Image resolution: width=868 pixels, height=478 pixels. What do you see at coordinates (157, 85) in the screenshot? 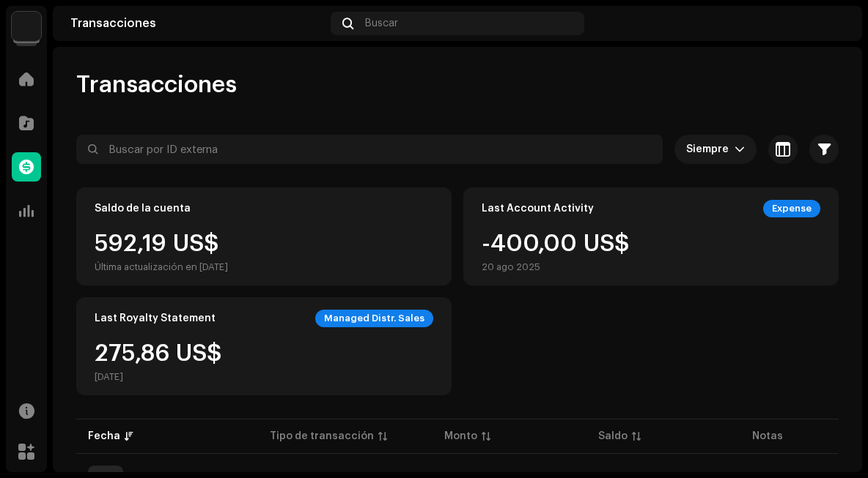
I see `span: Transacciones` at bounding box center [157, 85].